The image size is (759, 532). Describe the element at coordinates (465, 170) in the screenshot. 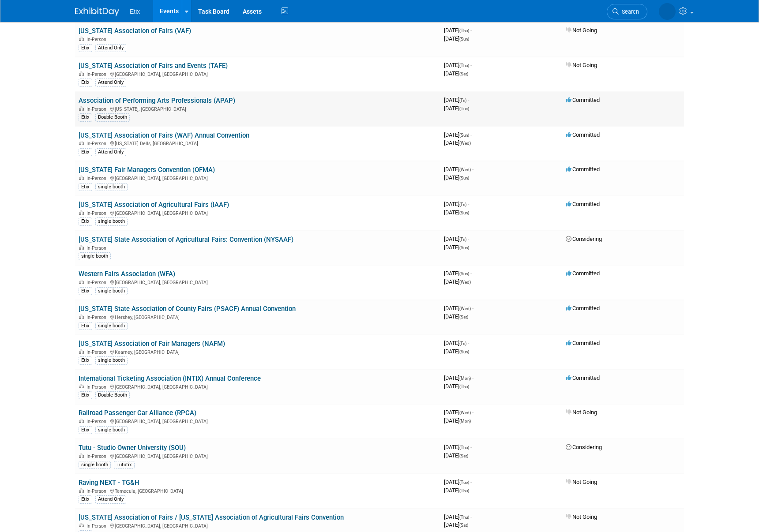

I see `span: (Wed)` at that location.